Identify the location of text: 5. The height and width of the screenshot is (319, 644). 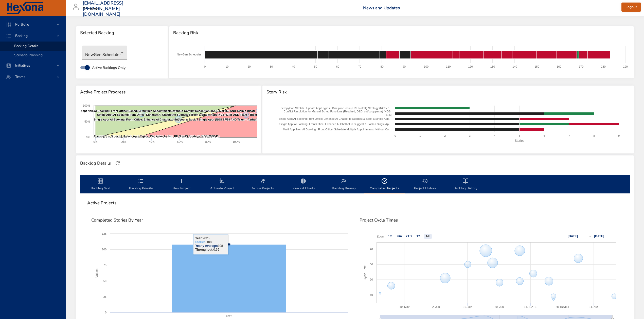
(519, 136).